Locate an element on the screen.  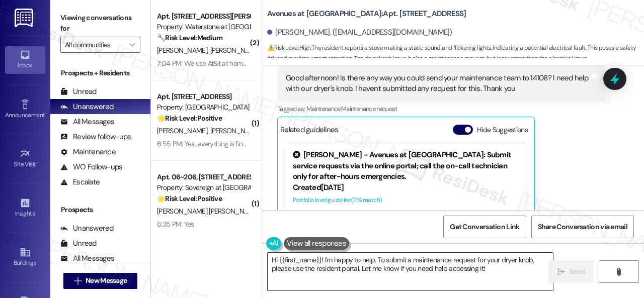
strong: ⚠️ Risk Level: High is located at coordinates (289, 48).